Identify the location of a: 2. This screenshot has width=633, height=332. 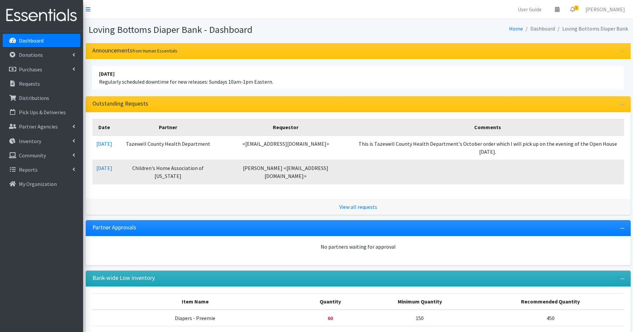
(572, 9).